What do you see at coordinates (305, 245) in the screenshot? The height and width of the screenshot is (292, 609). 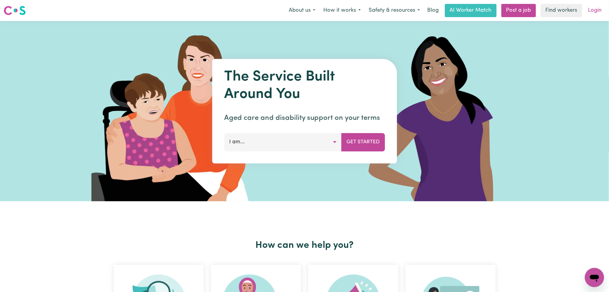 I see `h2: How can we help you?` at bounding box center [305, 245].